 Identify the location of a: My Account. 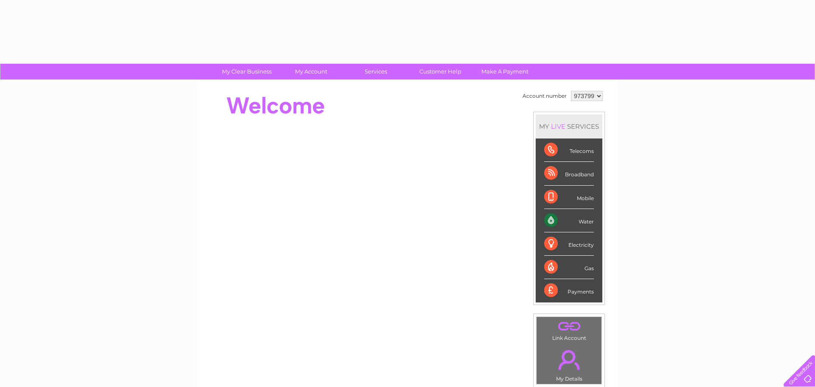
(311, 71).